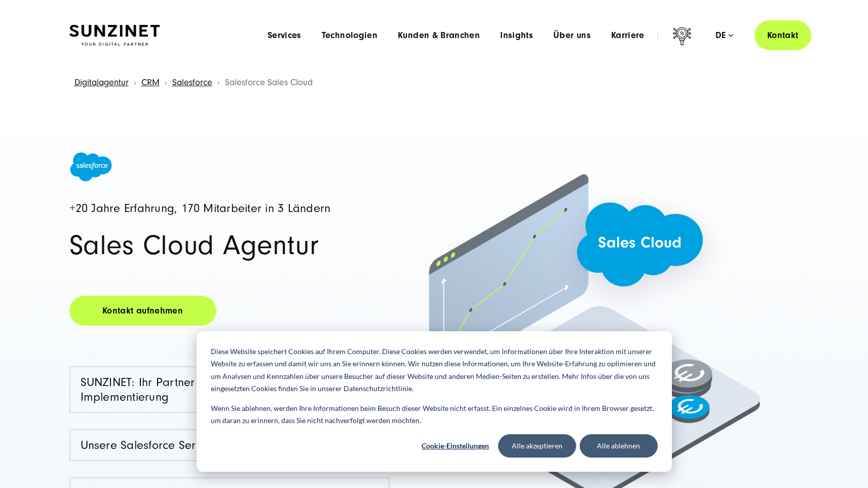 This screenshot has width=868, height=488. What do you see at coordinates (572, 35) in the screenshot?
I see `span: Über uns` at bounding box center [572, 35].